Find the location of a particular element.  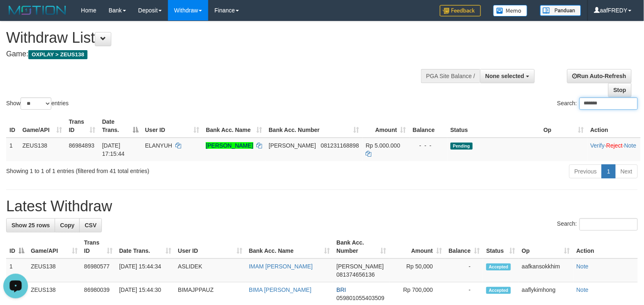

a: Show 25 rows is located at coordinates (31, 225).